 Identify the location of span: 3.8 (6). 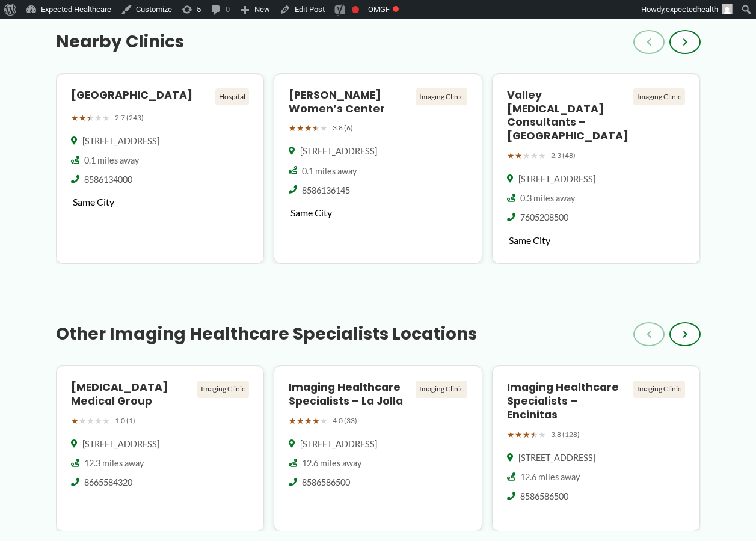
(343, 128).